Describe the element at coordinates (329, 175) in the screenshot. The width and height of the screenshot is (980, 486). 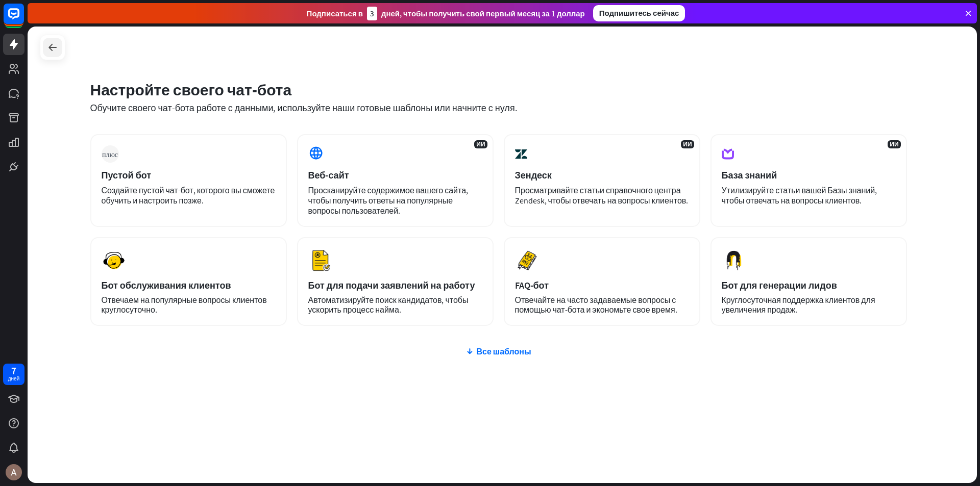
I see `font: Веб-сайт` at that location.